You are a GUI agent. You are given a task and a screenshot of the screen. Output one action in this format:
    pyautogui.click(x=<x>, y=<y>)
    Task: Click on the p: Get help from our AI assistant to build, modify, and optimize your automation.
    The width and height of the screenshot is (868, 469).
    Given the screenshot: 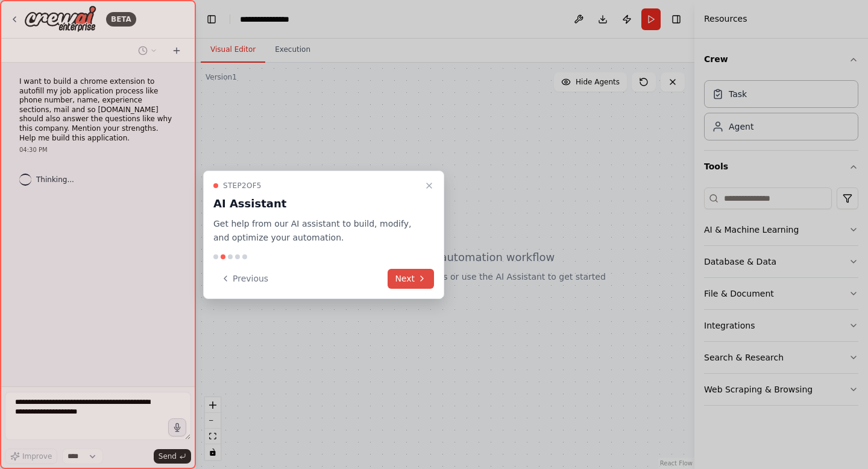 What is the action you would take?
    pyautogui.click(x=316, y=231)
    